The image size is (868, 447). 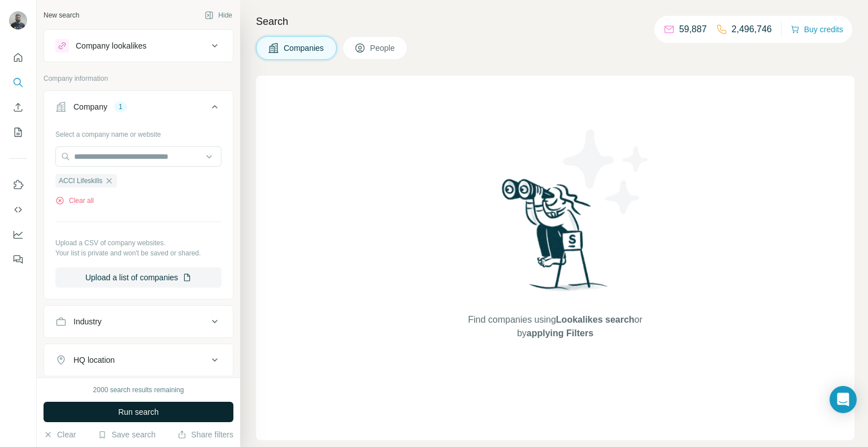 What do you see at coordinates (138, 360) in the screenshot?
I see `button: HQ location` at bounding box center [138, 360].